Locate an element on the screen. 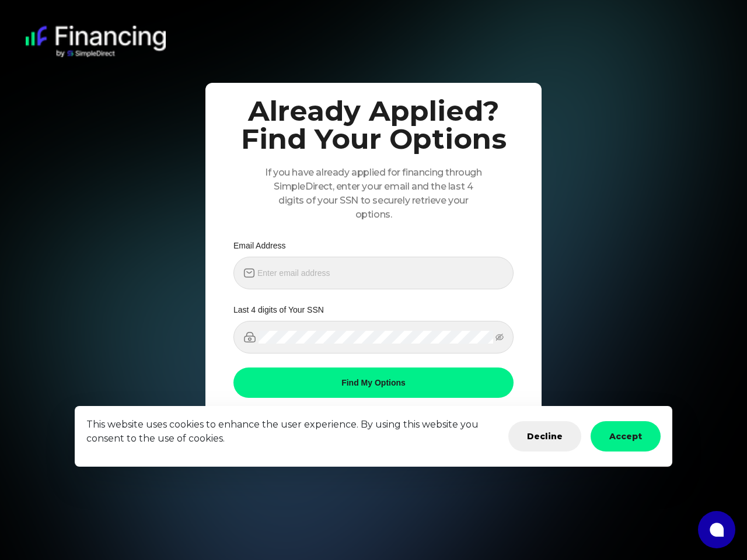  p: If you have already applied for financing through SimpleDirect, enter your email and the last 4 d... is located at coordinates (373, 194).